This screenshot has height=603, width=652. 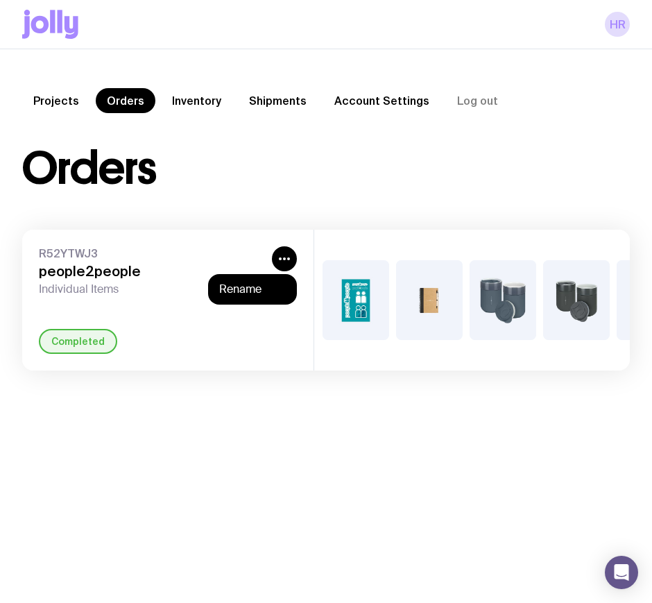 I want to click on a: Inventory, so click(x=196, y=101).